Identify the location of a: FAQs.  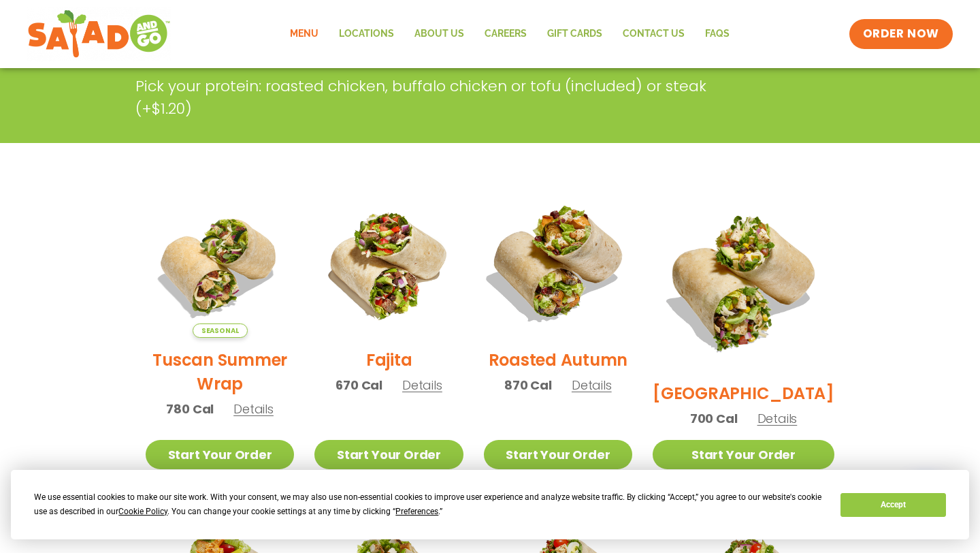
(717, 34).